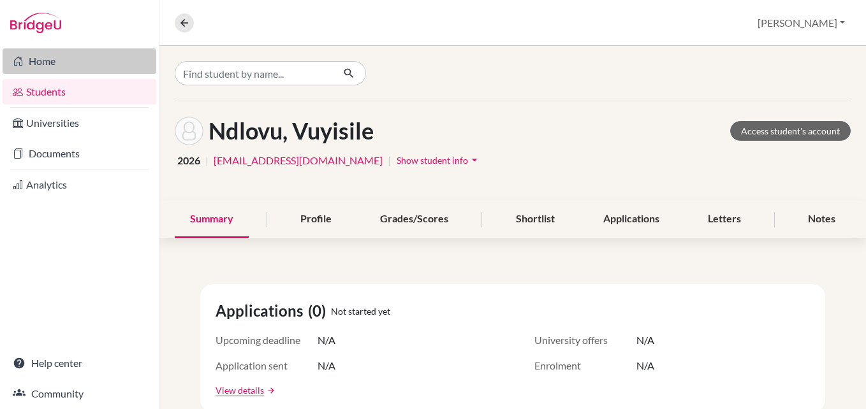 The width and height of the screenshot is (866, 409). I want to click on span: Enrolment, so click(585, 366).